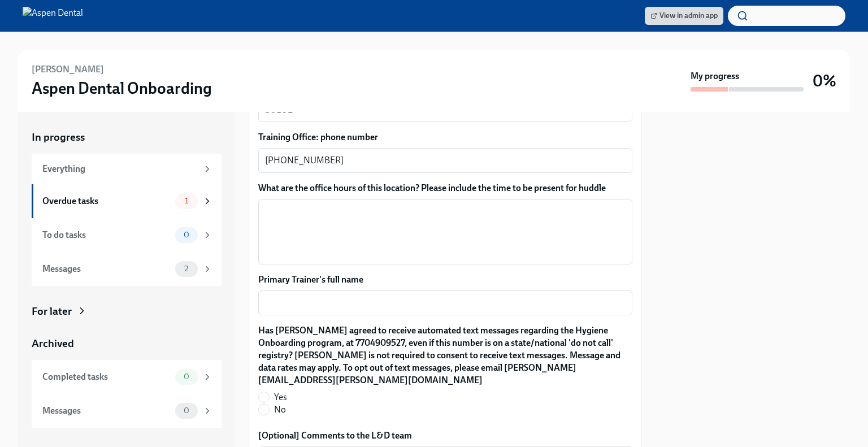  What do you see at coordinates (446, 137) in the screenshot?
I see `label: Training Office: phone number` at bounding box center [446, 137].